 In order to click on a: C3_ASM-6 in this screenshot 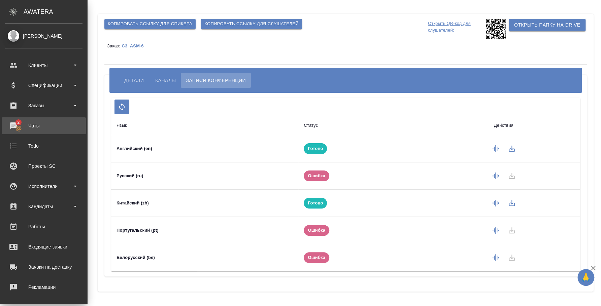, I will do `click(135, 46)`.